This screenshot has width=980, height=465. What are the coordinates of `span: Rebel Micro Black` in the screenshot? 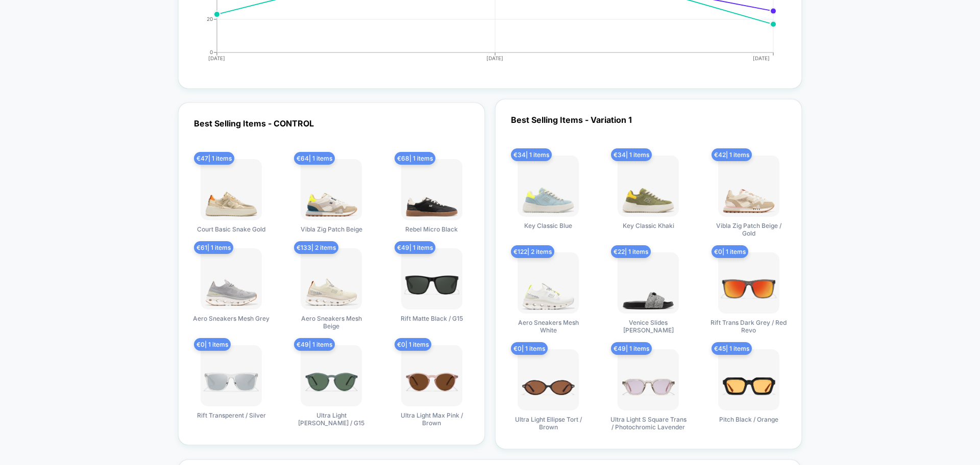 It's located at (431, 229).